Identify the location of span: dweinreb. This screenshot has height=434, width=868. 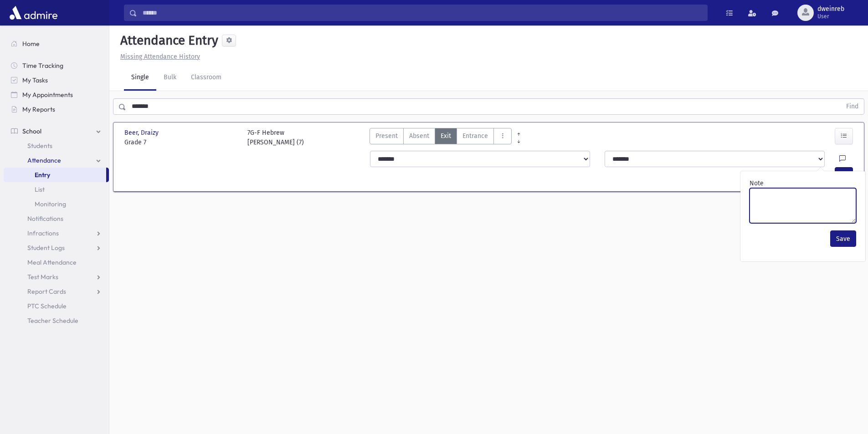
(830, 9).